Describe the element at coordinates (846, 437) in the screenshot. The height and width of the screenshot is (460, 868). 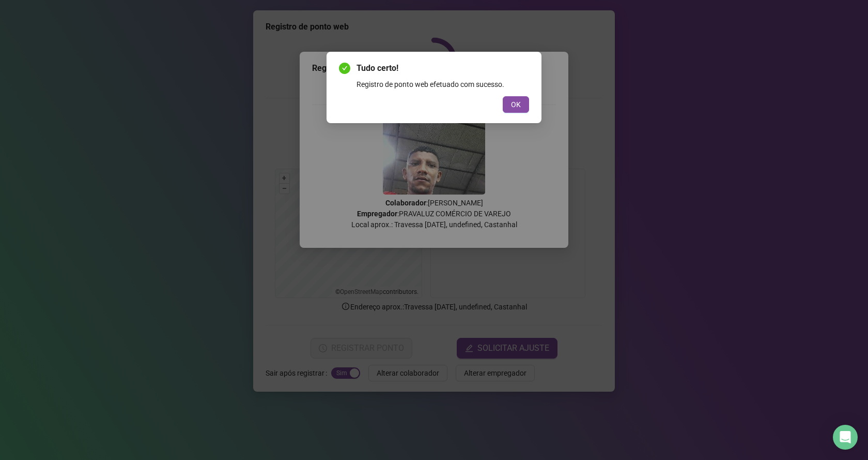
I see `div: Open Intercom Messenger` at that location.